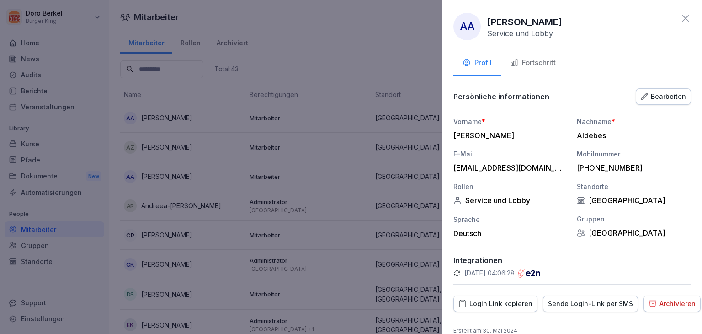  What do you see at coordinates (533, 63) in the screenshot?
I see `div: Fortschritt` at bounding box center [533, 63].